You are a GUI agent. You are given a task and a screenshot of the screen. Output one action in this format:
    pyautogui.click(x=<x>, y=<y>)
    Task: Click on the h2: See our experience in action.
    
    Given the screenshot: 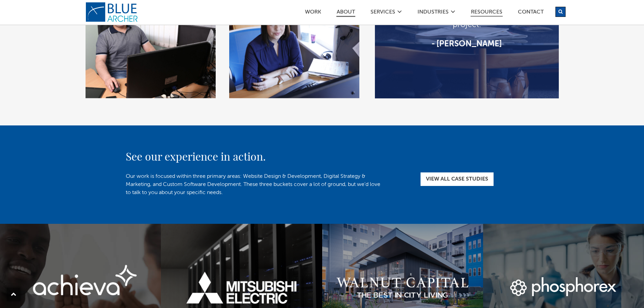 What is the action you would take?
    pyautogui.click(x=322, y=156)
    